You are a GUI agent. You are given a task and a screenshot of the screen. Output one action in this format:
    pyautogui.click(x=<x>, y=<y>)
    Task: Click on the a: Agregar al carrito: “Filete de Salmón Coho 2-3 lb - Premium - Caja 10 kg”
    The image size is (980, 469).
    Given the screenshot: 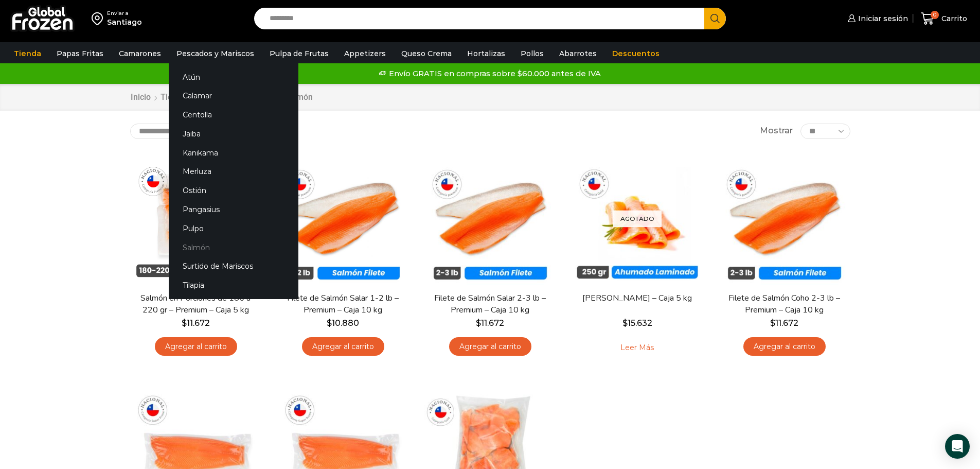 What is the action you would take?
    pyautogui.click(x=785, y=346)
    